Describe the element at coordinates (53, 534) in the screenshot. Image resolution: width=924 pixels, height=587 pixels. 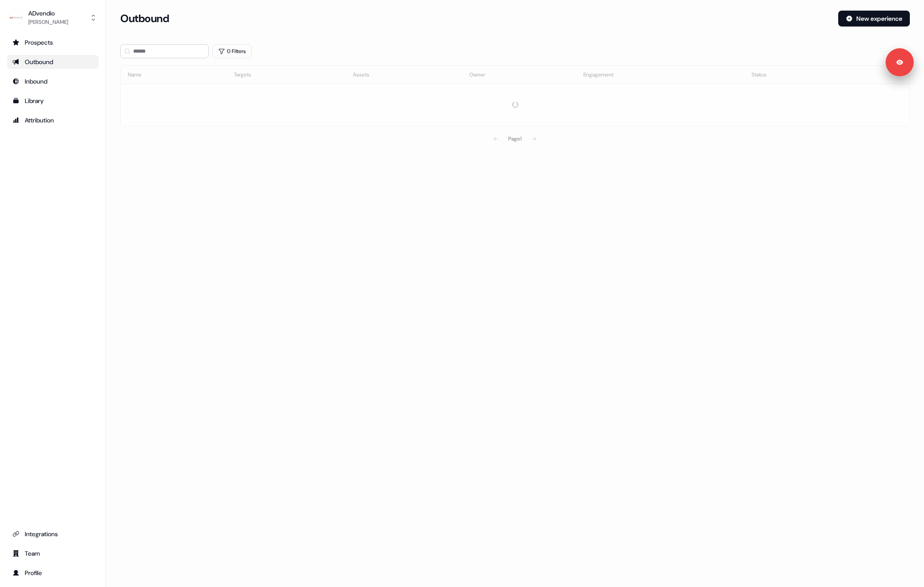
I see `a: Go to integrations` at that location.